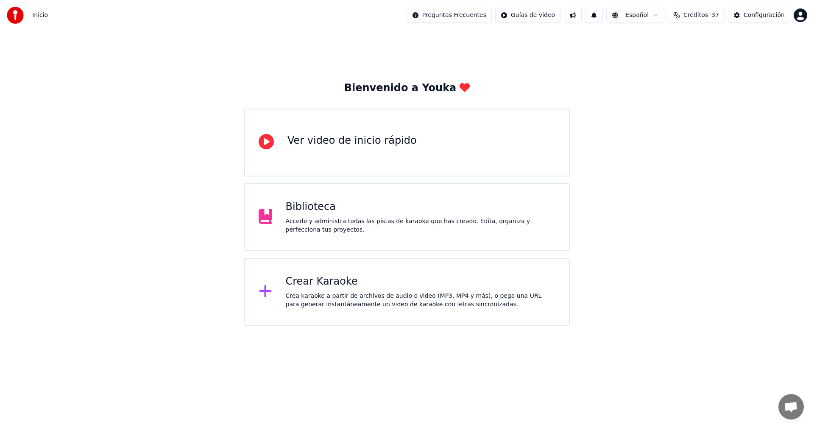  Describe the element at coordinates (407, 88) in the screenshot. I see `div: Bienvenido a Youka` at that location.